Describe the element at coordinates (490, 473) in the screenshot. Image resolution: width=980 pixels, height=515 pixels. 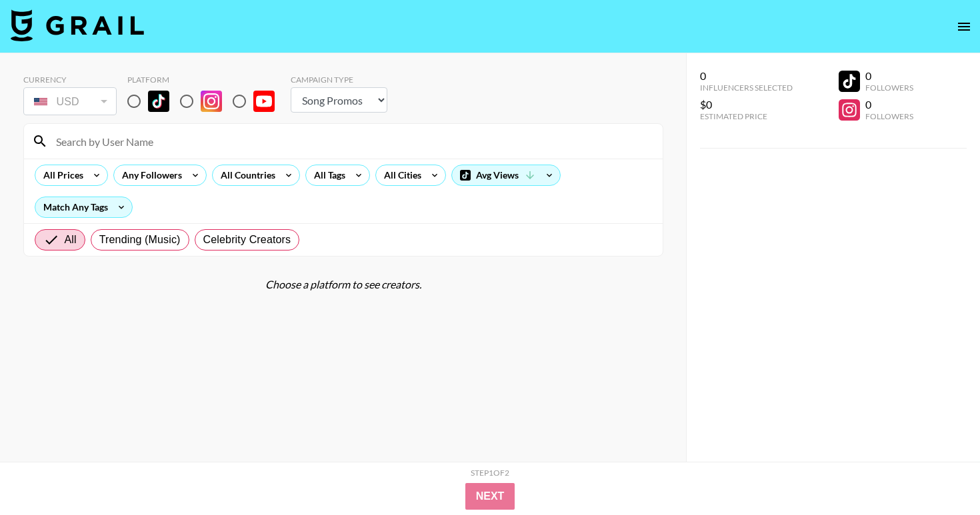
I see `div: Step 1 of 2` at that location.